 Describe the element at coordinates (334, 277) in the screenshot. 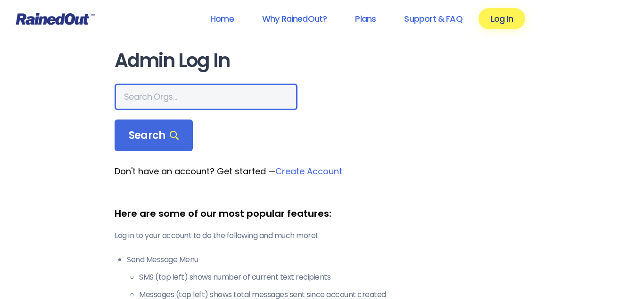

I see `li: SMS (top left) shows number of current text recipients` at that location.